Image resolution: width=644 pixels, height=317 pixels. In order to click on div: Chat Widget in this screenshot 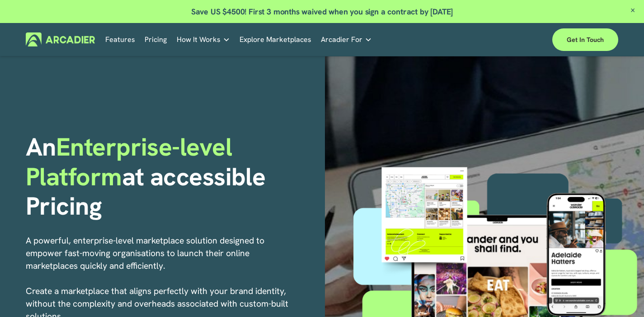, I will do `click(621, 296)`.